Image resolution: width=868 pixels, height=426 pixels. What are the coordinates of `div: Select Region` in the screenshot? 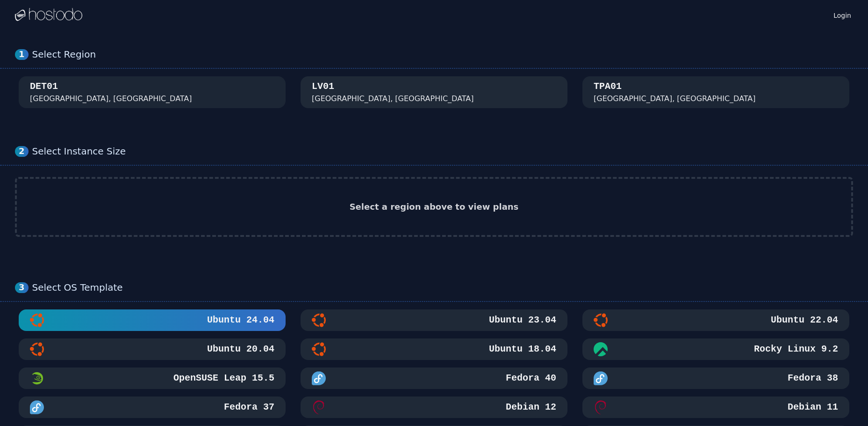 It's located at (443, 54).